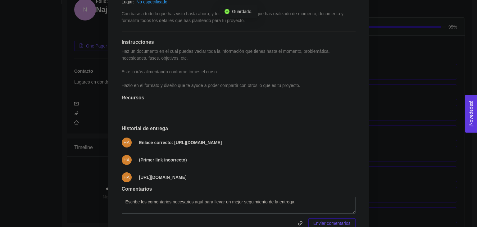 Image resolution: width=477 pixels, height=227 pixels. What do you see at coordinates (471, 114) in the screenshot?
I see `button: Open Feedback Widget` at bounding box center [471, 114].